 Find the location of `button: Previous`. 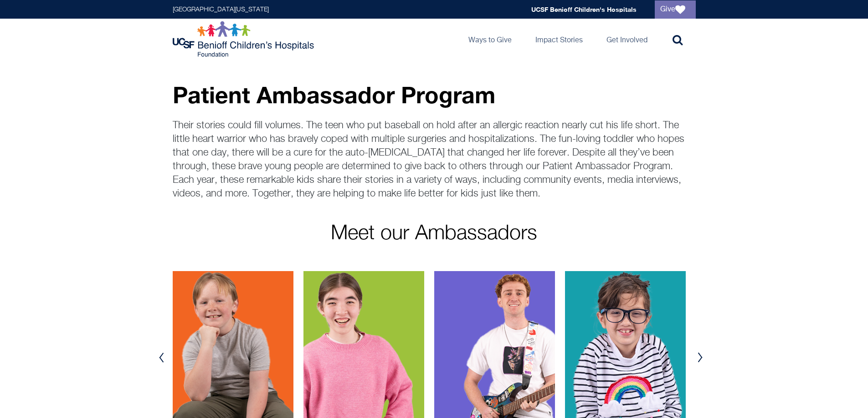

button: Previous is located at coordinates (162, 358).